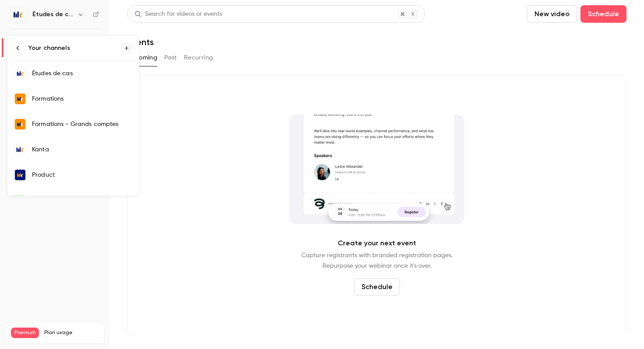  I want to click on div: Études de cas, so click(82, 74).